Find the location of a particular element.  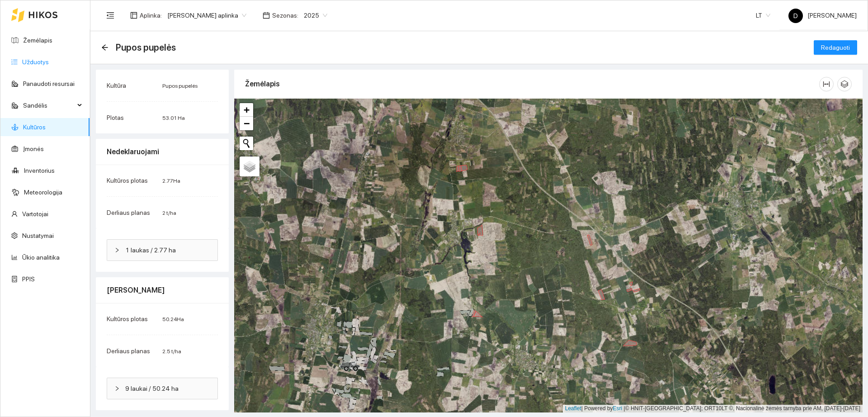

span: 2 t/ha is located at coordinates (170, 213).